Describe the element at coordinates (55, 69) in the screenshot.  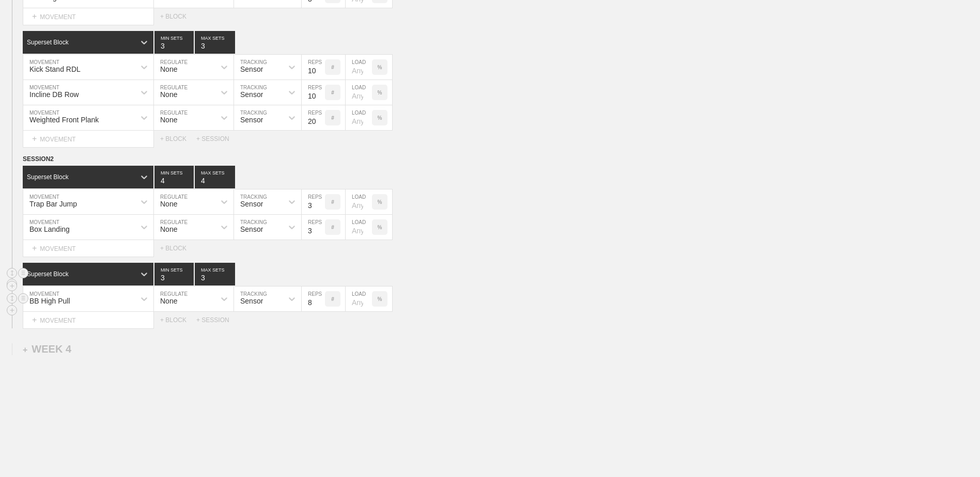
I see `div: Kick Stand RDL` at that location.